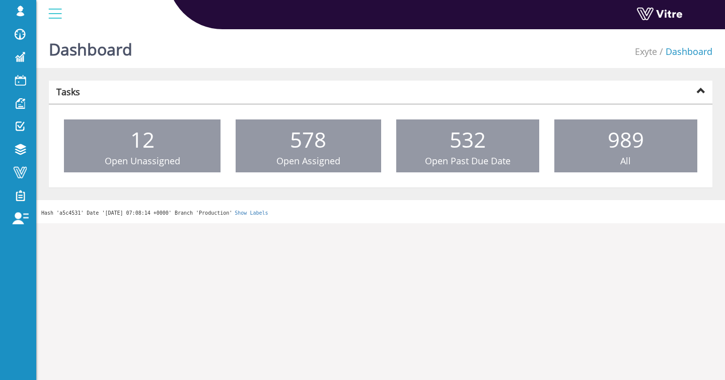 The width and height of the screenshot is (725, 380). Describe the element at coordinates (468, 139) in the screenshot. I see `span: 532` at that location.